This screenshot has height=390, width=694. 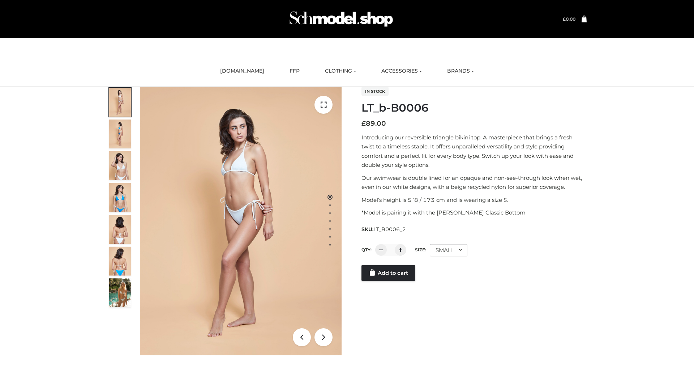 What do you see at coordinates (390, 229) in the screenshot?
I see `span: LT_B0006_2` at bounding box center [390, 229].